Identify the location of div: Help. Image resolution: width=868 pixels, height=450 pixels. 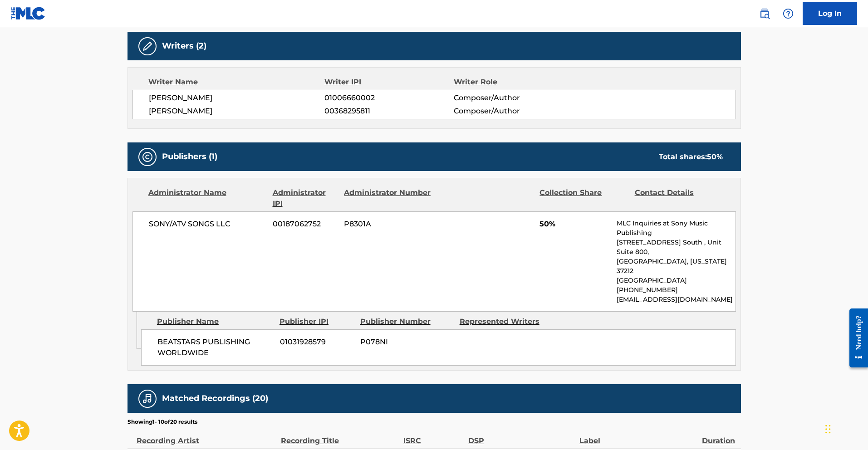
(788, 13).